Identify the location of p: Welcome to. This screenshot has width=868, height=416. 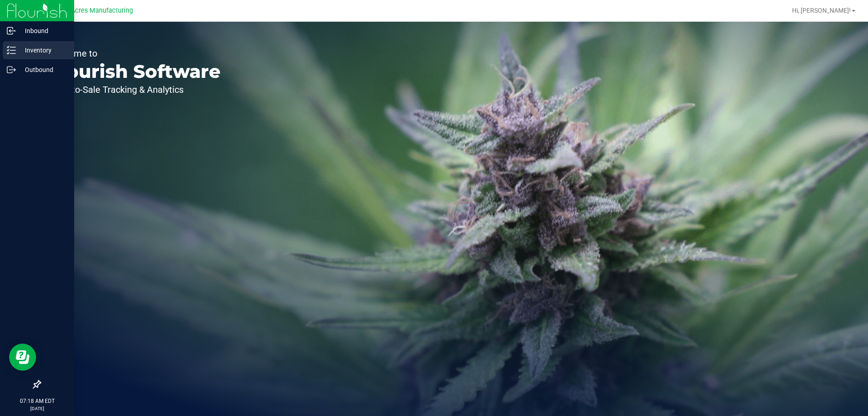
(135, 53).